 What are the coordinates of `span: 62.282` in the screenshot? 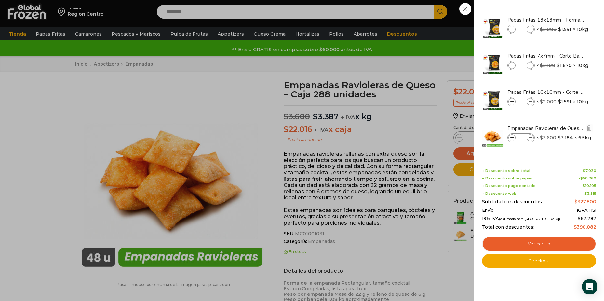 It's located at (587, 218).